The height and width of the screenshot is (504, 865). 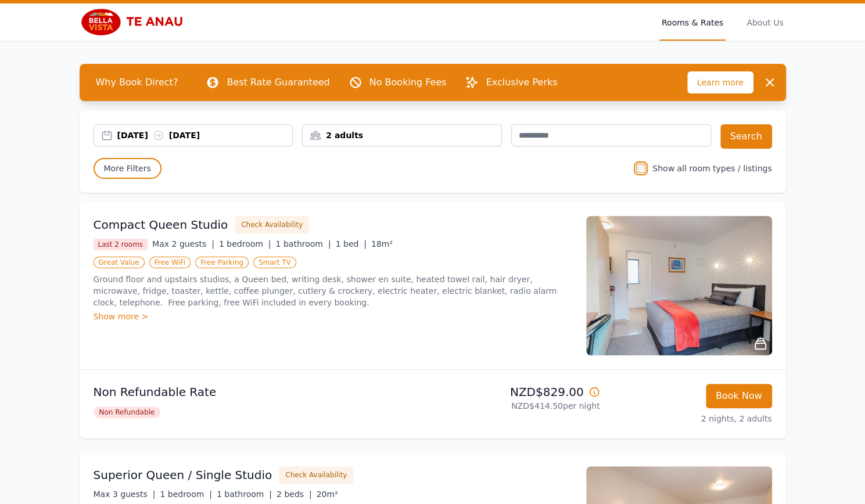 I want to click on a: Rooms & Rates, so click(x=693, y=22).